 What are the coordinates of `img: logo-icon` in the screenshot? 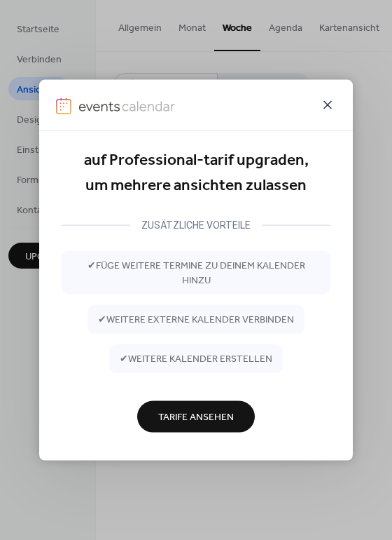 It's located at (63, 105).